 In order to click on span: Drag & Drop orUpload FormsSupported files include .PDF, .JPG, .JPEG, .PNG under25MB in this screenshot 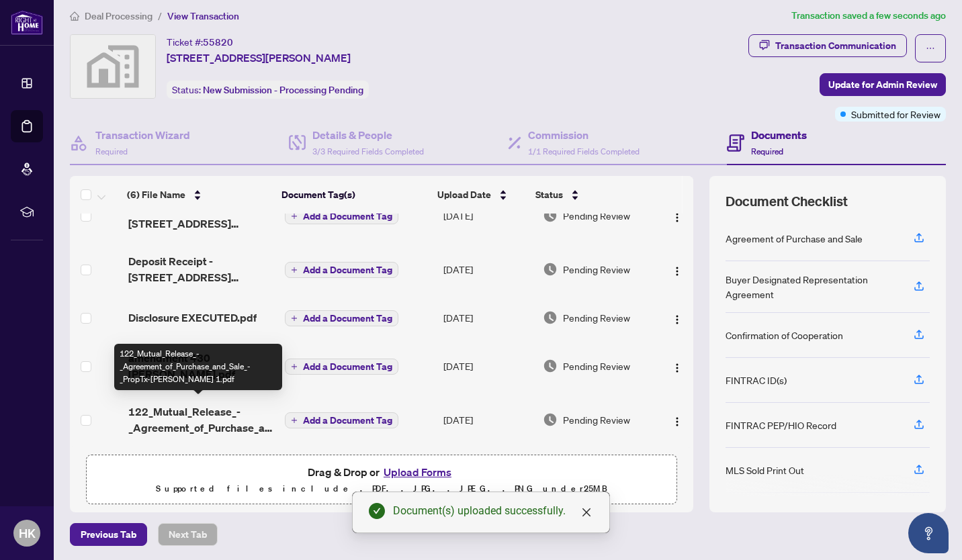, I will do `click(382, 480)`.